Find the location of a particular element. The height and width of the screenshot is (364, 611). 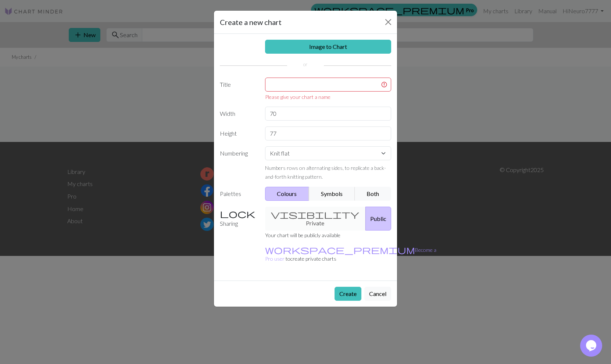

button: Symbols is located at coordinates (332, 194).